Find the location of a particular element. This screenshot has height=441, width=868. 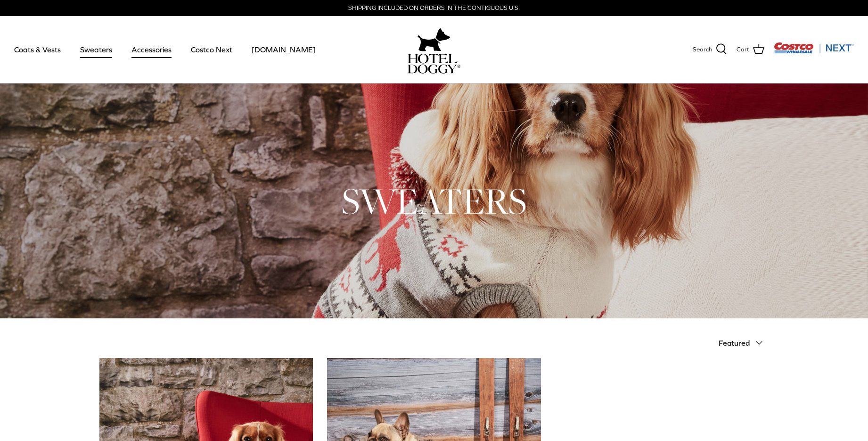

a: Costco Next is located at coordinates (211, 50).